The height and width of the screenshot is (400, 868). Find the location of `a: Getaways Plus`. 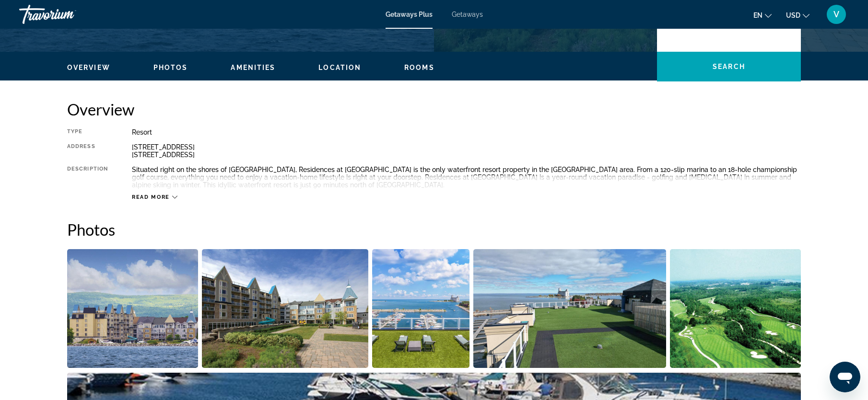

a: Getaways Plus is located at coordinates (409, 14).